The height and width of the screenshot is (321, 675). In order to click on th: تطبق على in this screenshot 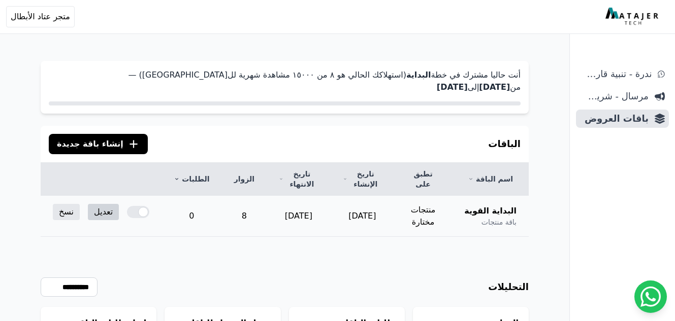, I will do `click(423, 179)`.